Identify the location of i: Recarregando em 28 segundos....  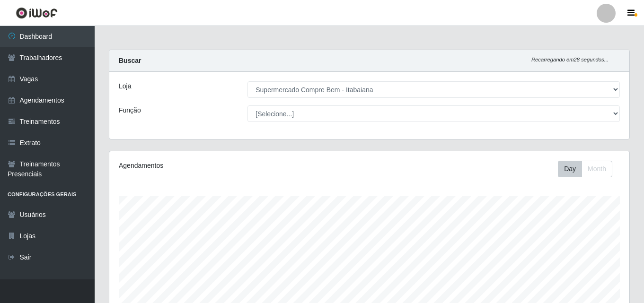
(570, 59).